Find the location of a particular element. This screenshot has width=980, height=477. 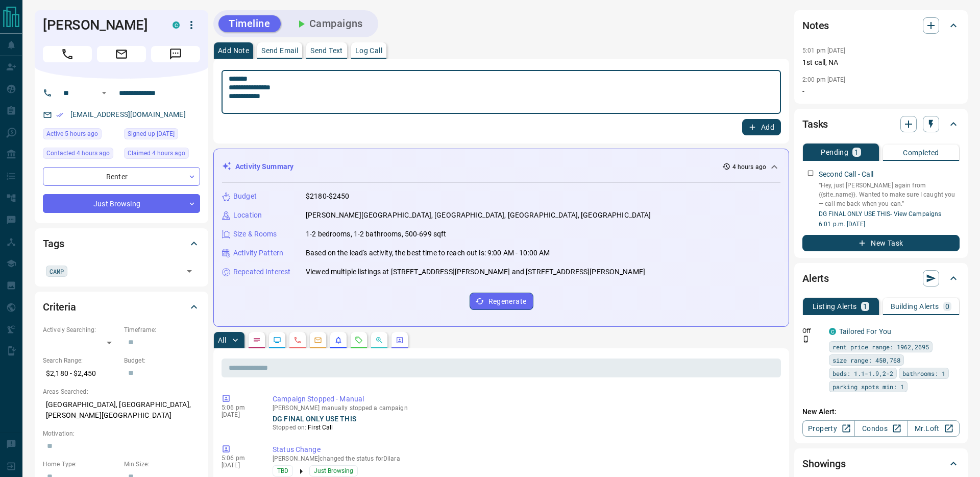

div: Tasks is located at coordinates (880, 124).